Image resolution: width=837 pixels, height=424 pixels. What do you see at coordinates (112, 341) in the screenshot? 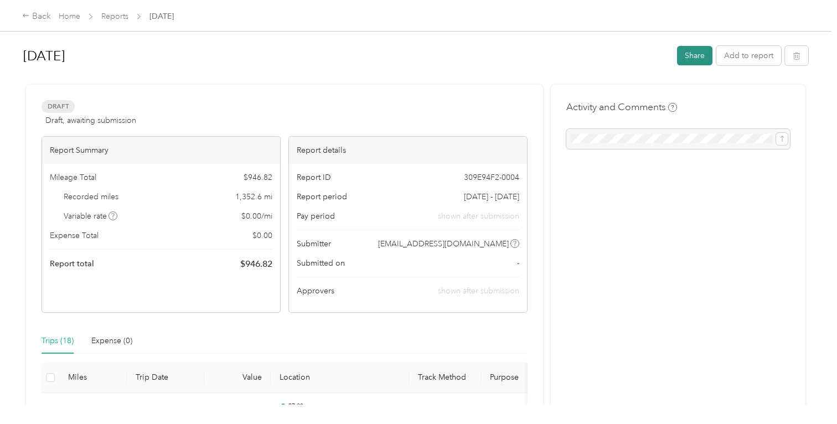
I see `div: Expense (0)` at bounding box center [112, 341].